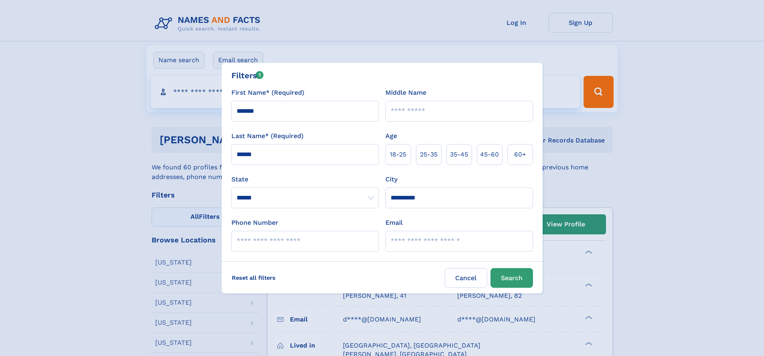 This screenshot has width=764, height=356. Describe the element at coordinates (429, 154) in the screenshot. I see `span: 25‑35` at that location.